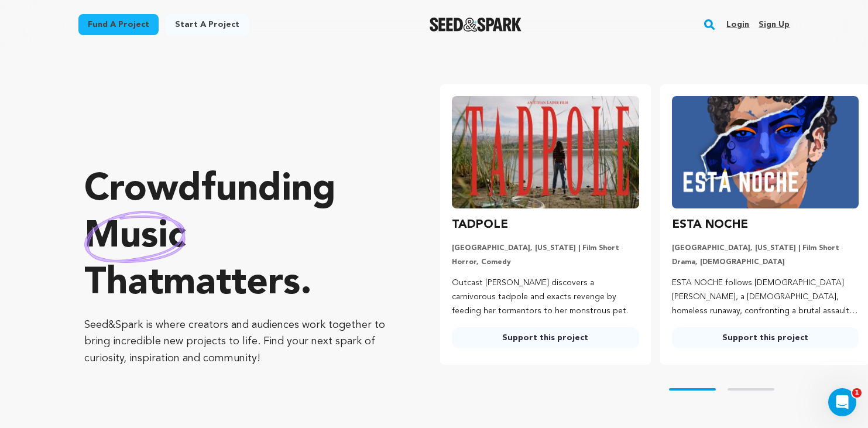 The height and width of the screenshot is (428, 868). What do you see at coordinates (238, 237) in the screenshot?
I see `p: Crowdfunding that .` at bounding box center [238, 237].